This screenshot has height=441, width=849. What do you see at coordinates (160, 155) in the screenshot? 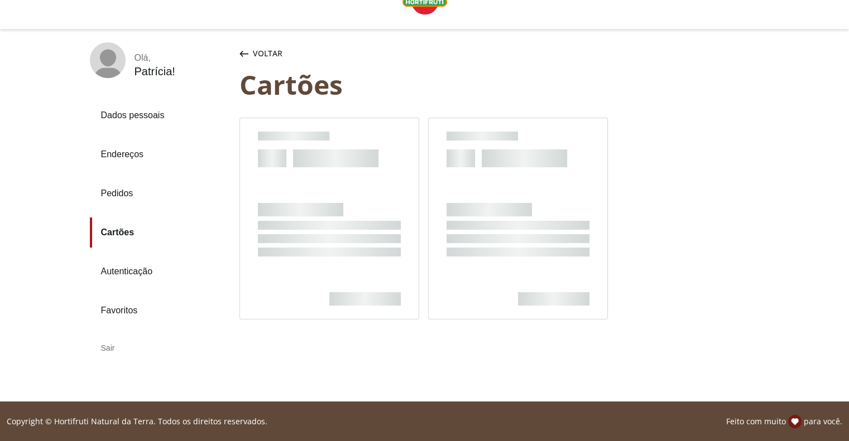
I see `a: Endereços` at bounding box center [160, 155].